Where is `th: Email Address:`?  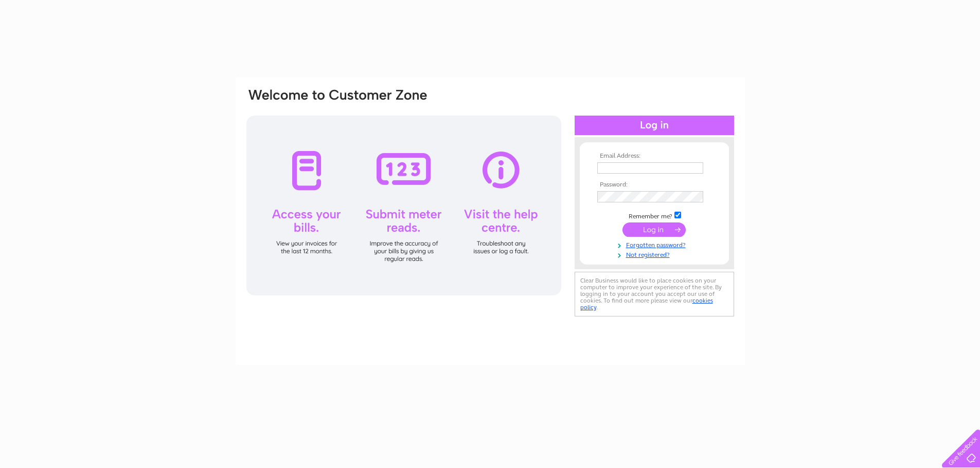
th: Email Address: is located at coordinates (654, 157).